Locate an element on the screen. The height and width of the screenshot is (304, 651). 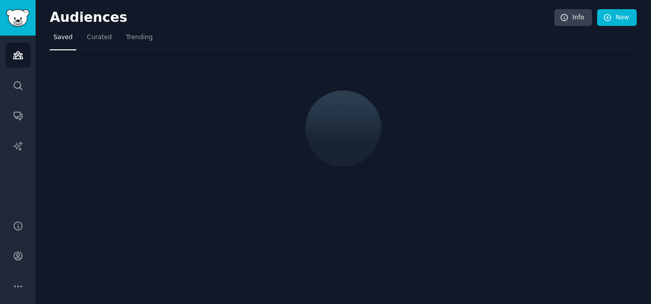
h2: Audiences is located at coordinates (302, 18).